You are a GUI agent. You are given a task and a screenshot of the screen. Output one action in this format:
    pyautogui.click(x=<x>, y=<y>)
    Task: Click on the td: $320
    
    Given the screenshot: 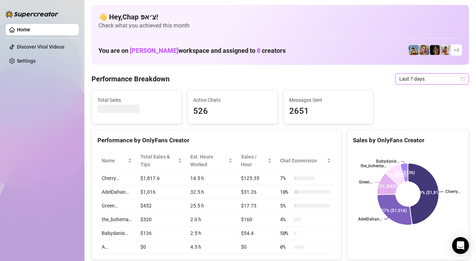 What is the action you would take?
    pyautogui.click(x=161, y=219)
    